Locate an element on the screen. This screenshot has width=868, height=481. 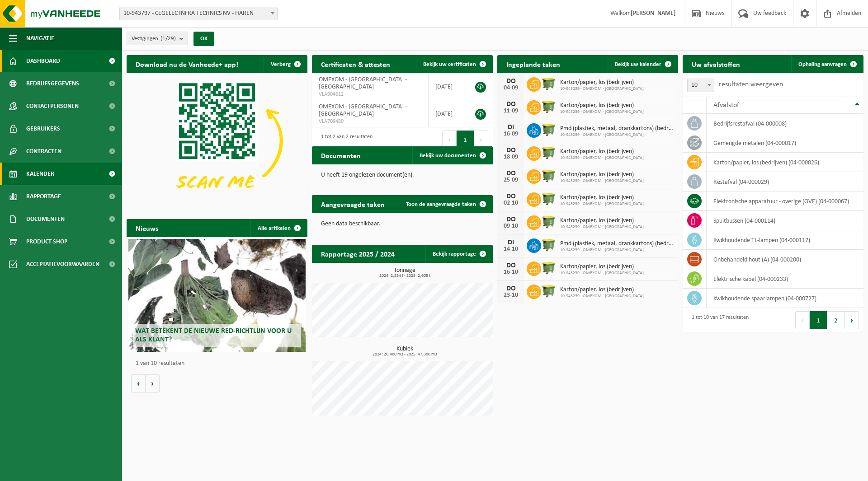
td: spuitbussen (04-000114) is located at coordinates (784, 220).